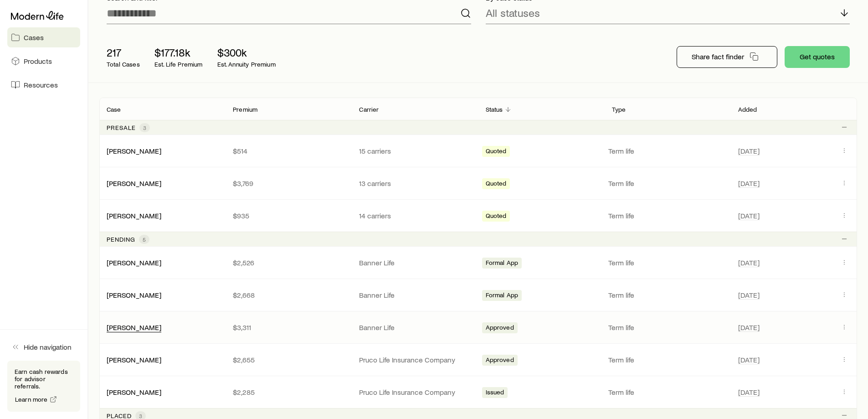 This screenshot has height=419, width=868. I want to click on p: All statuses, so click(512, 13).